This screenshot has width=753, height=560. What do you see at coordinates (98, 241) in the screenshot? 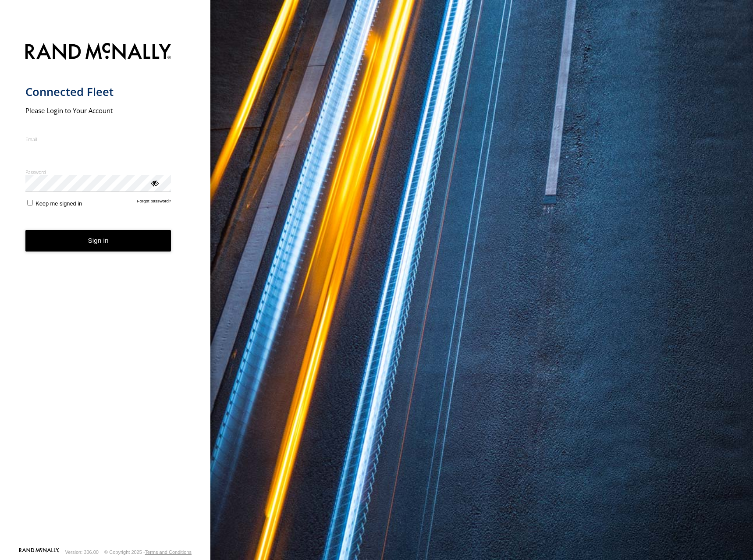
I see `button: Sign in` at bounding box center [98, 241].